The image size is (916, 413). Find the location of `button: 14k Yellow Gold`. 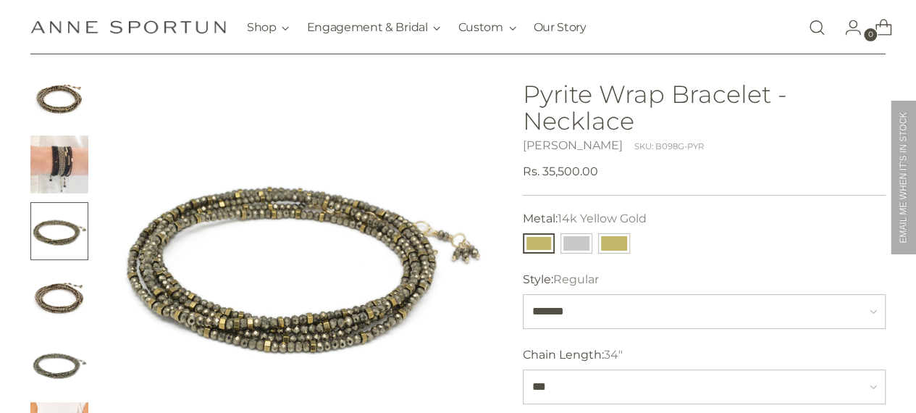

button: 14k Yellow Gold is located at coordinates (539, 243).